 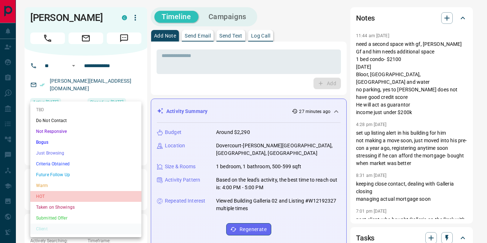 What do you see at coordinates (86, 164) in the screenshot?
I see `li: Criteria Obtained` at bounding box center [86, 164].